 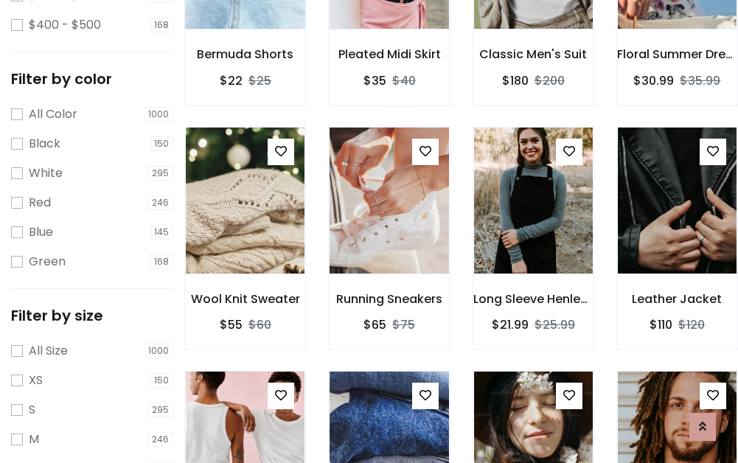 I want to click on label: Blue, so click(x=41, y=232).